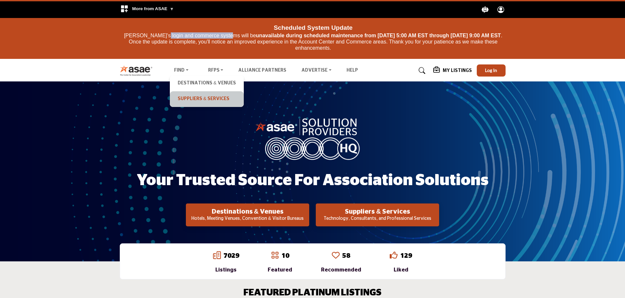 The width and height of the screenshot is (625, 298). Describe the element at coordinates (336, 256) in the screenshot. I see `a: Go to Recommended` at that location.